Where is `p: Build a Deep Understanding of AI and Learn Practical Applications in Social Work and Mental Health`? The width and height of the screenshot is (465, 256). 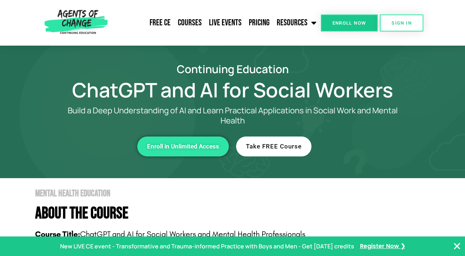
p: Build a Deep Understanding of AI and Learn Practical Applications in Social Work and Mental Health is located at coordinates (233, 116).